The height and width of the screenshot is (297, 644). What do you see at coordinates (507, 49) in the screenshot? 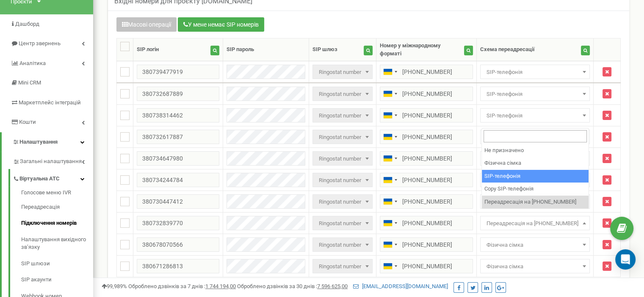
I see `div: Схема переадресації` at bounding box center [507, 49].